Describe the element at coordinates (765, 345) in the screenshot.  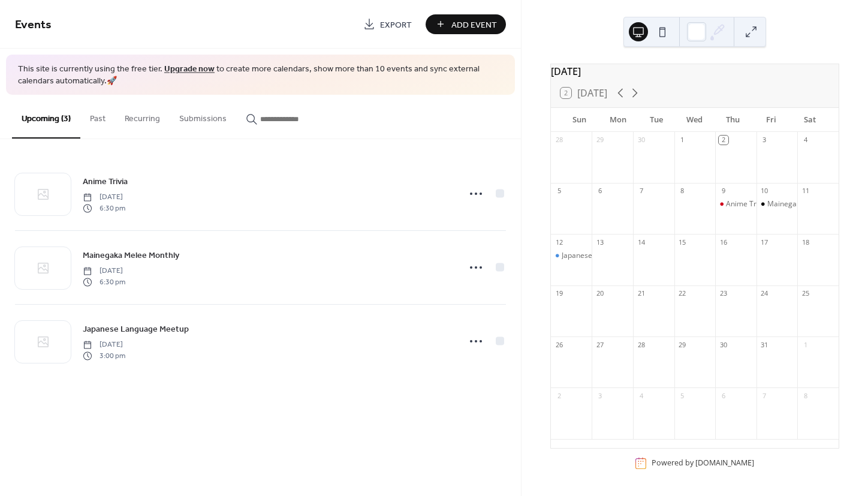
I see `div: 31` at that location.